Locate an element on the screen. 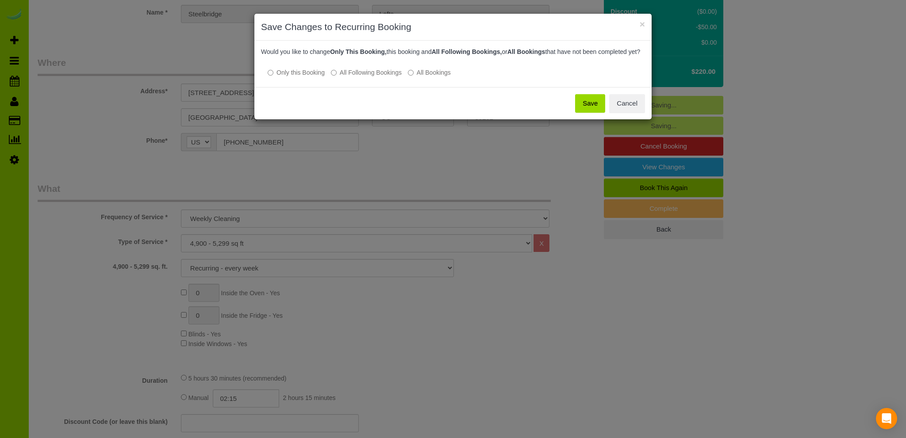  b: All Following Bookings, is located at coordinates (467, 52).